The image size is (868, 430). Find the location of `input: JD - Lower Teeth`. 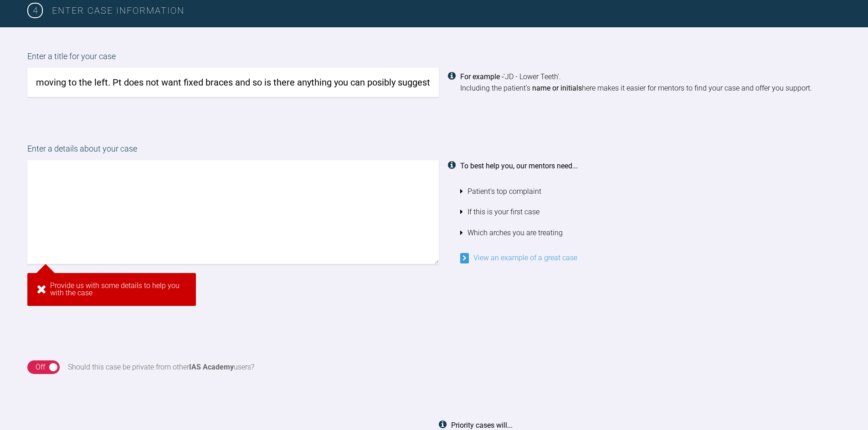

input: JD - Lower Teeth is located at coordinates (233, 82).